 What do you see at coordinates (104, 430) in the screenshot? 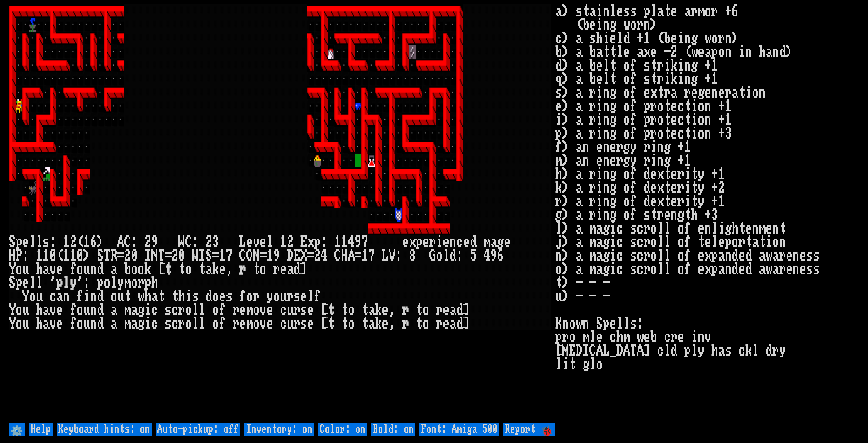
I see `input: Keyboard hints: on` at bounding box center [104, 430].